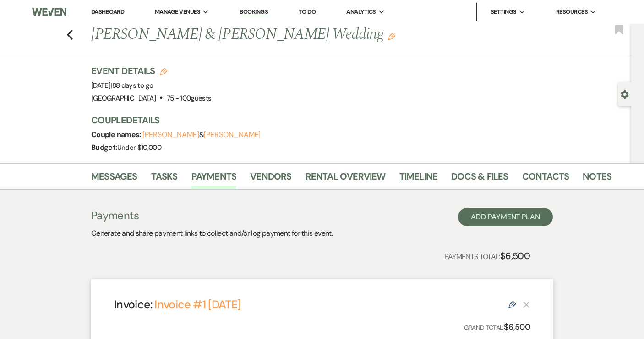  Describe the element at coordinates (117, 135) in the screenshot. I see `span: Couple names:` at that location.